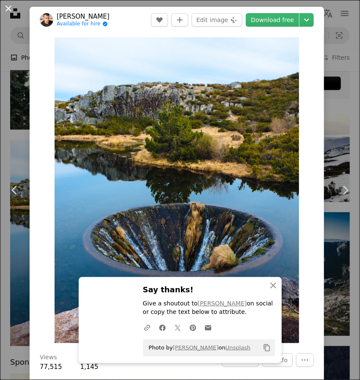 This screenshot has height=380, width=360. I want to click on a: Share over email, so click(208, 327).